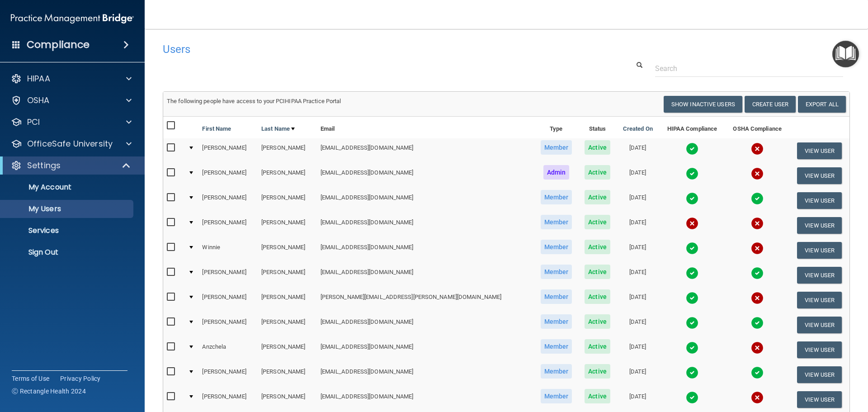 The image size is (868, 412). I want to click on a: Last Name, so click(278, 128).